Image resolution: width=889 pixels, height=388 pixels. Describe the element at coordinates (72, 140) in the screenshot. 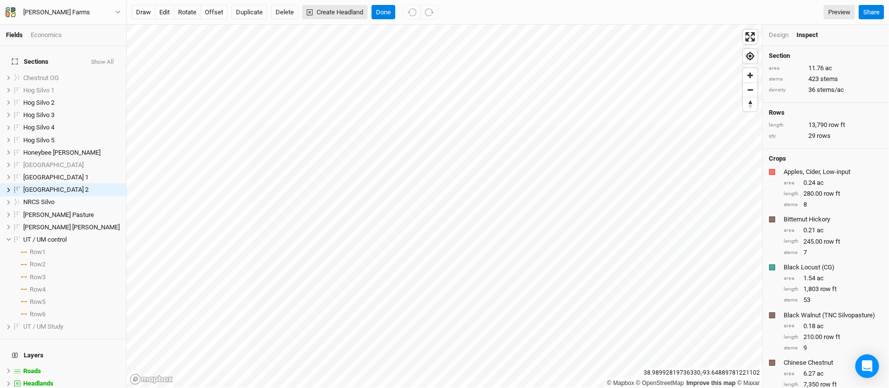

I see `div: Hog Silvo 5` at that location.